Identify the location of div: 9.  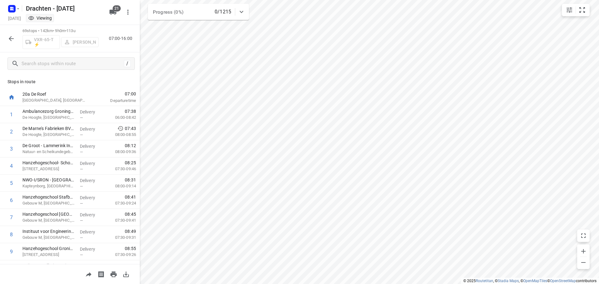
(11, 252).